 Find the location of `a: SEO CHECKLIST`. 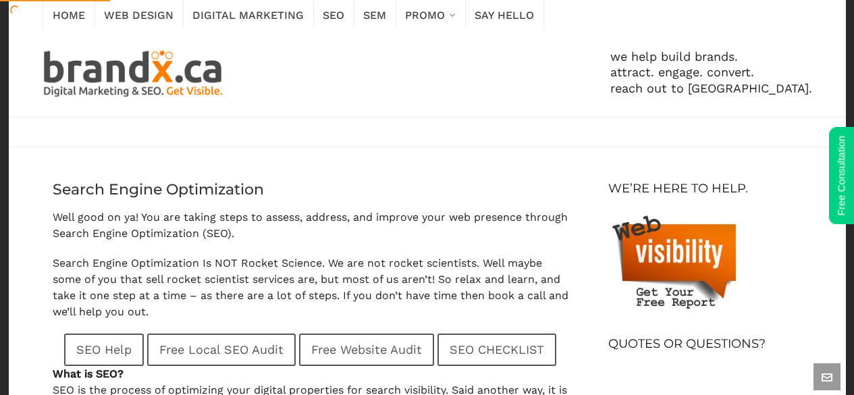

a: SEO CHECKLIST is located at coordinates (497, 350).